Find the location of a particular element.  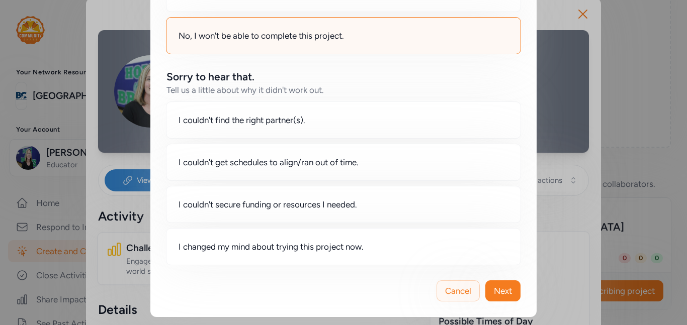

span: Next is located at coordinates (503, 291).